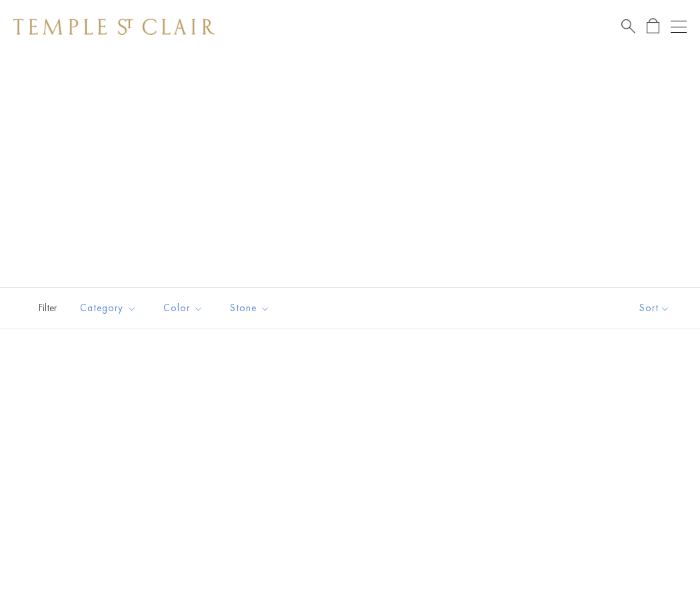 This screenshot has height=593, width=700. What do you see at coordinates (251, 308) in the screenshot?
I see `span: Stone` at bounding box center [251, 308].